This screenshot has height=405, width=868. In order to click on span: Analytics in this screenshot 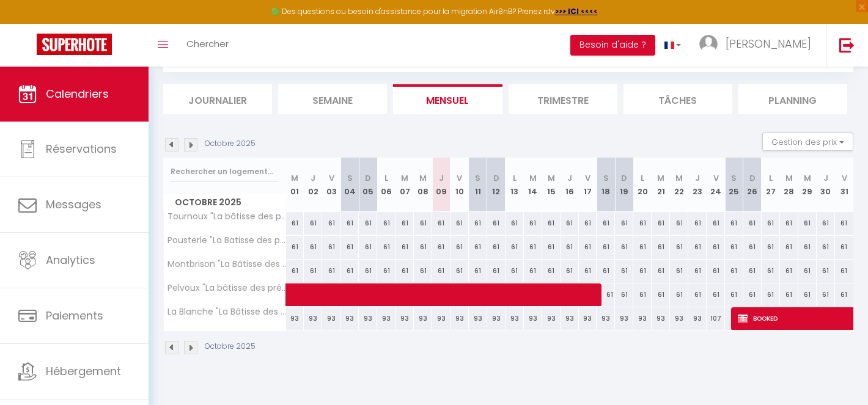, I will do `click(70, 260)`.